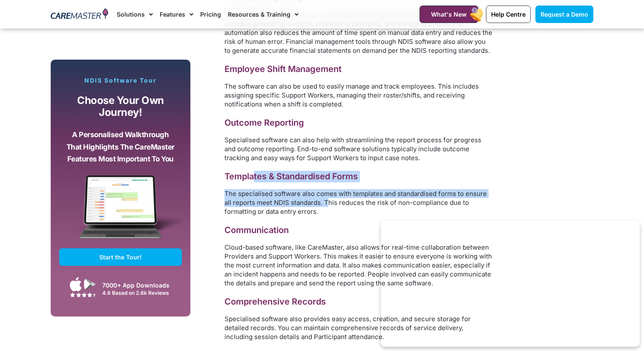  Describe the element at coordinates (120, 147) in the screenshot. I see `p: A personalised walkthrough that highlights the CareMaster features most important to you` at that location.